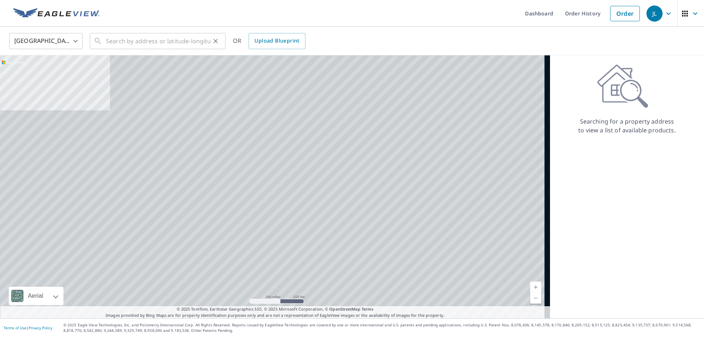 Image resolution: width=704 pixels, height=337 pixels. Describe the element at coordinates (56, 14) in the screenshot. I see `img: EV Logo` at that location.